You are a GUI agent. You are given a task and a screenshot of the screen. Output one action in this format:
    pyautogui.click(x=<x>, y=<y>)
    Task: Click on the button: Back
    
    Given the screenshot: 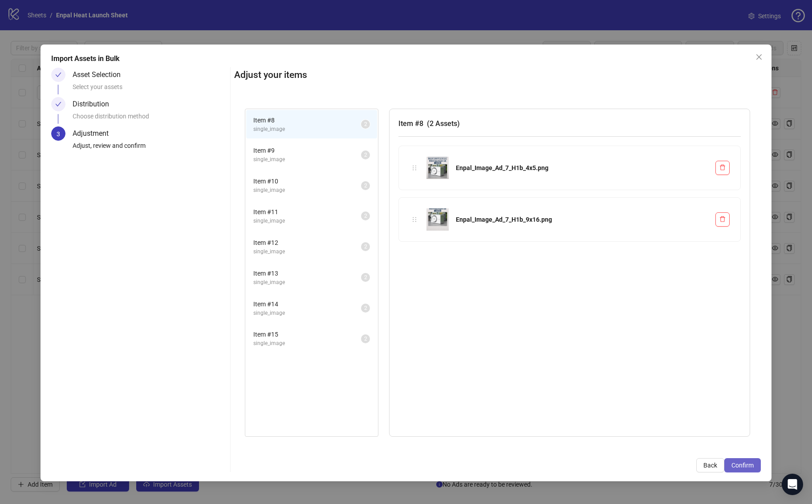 What is the action you would take?
    pyautogui.click(x=710, y=465)
    